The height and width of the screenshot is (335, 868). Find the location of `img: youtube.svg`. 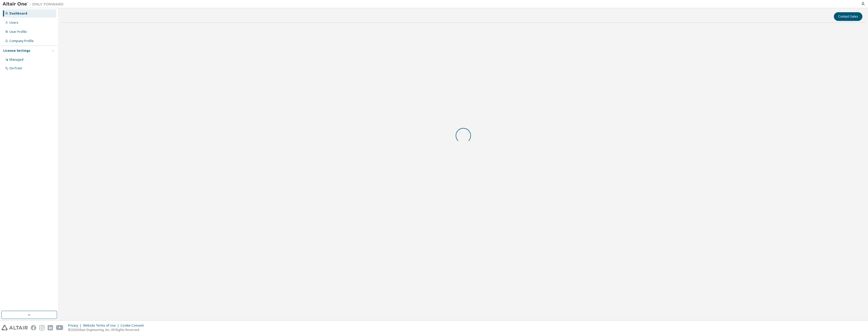

img: youtube.svg is located at coordinates (60, 328).